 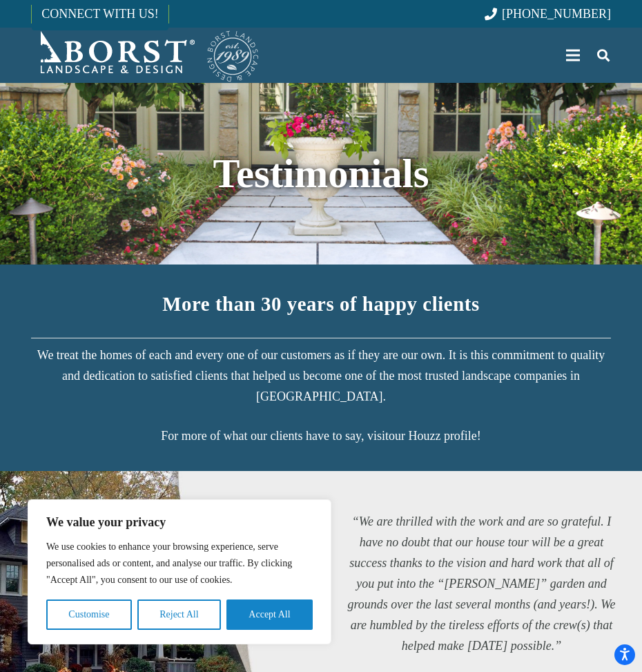 What do you see at coordinates (321, 173) in the screenshot?
I see `strong: Testimonials` at bounding box center [321, 173].